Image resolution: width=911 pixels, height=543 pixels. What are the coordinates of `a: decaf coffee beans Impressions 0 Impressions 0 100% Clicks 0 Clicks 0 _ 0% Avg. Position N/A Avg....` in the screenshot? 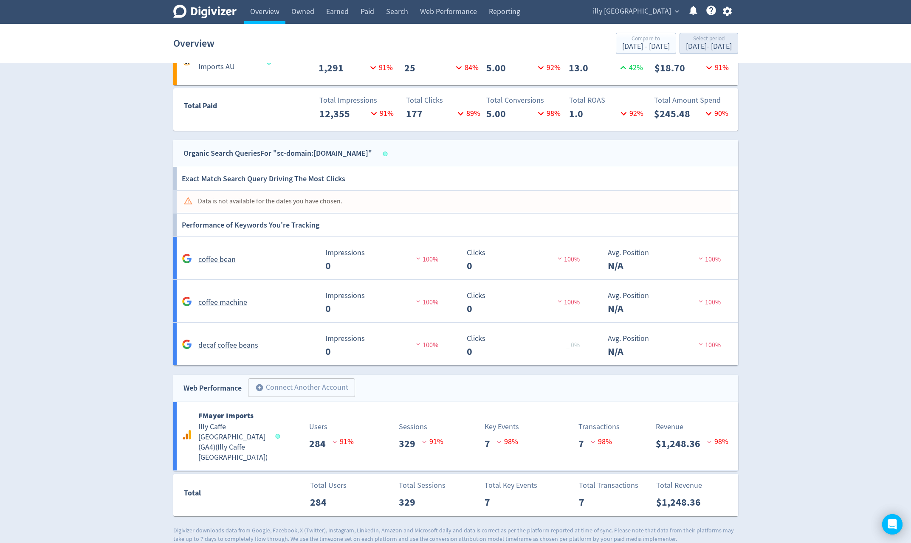 It's located at (456, 344).